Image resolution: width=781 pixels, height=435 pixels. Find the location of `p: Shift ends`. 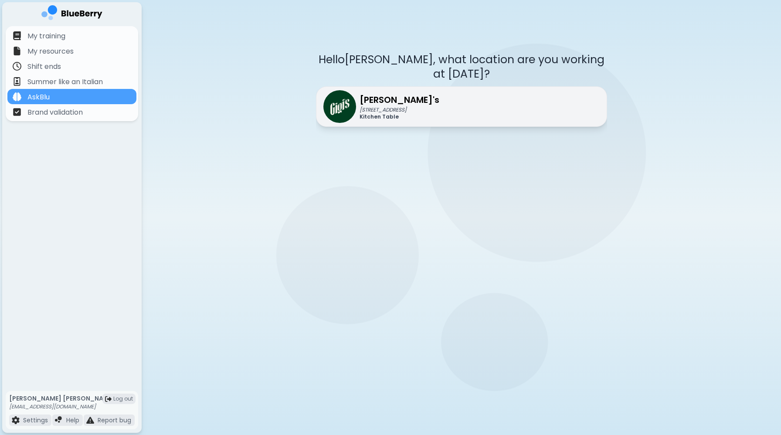

p: Shift ends is located at coordinates (44, 67).